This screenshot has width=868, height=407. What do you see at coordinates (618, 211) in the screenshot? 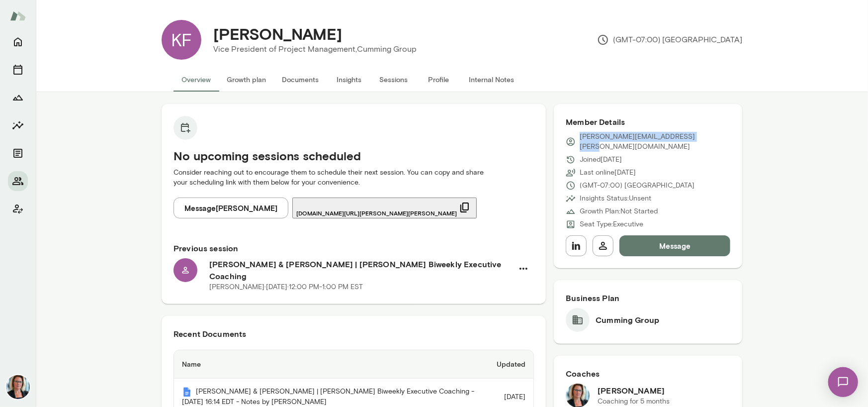
I see `p: Growth Plan: Not Started` at bounding box center [618, 211].